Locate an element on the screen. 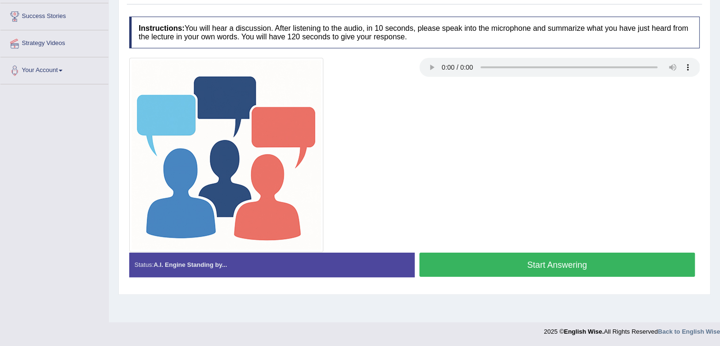  a: Strategy Videos is located at coordinates (54, 42).